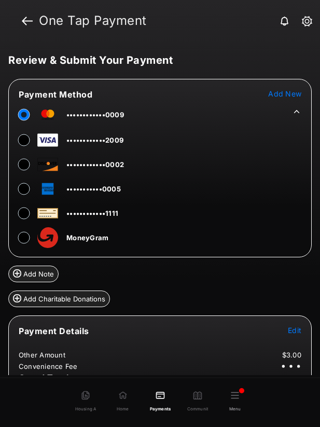 The width and height of the screenshot is (320, 427). Describe the element at coordinates (86, 401) in the screenshot. I see `a: Housing Agreement Options` at that location.